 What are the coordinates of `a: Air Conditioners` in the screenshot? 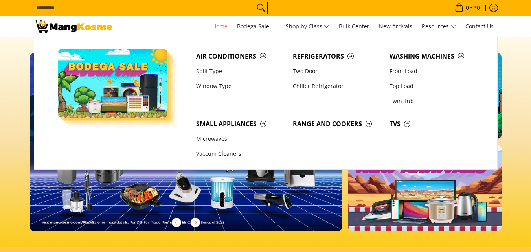 It's located at (240, 56).